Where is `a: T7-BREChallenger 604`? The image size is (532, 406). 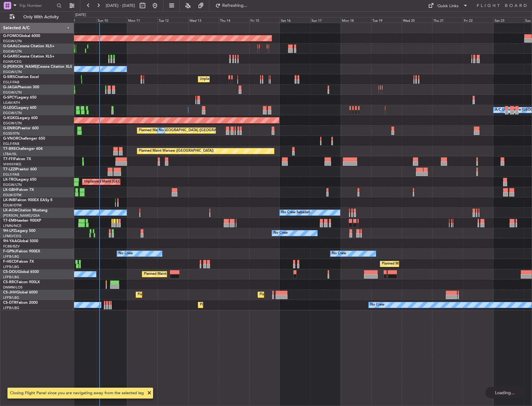 a: T7-BREChallenger 604 is located at coordinates (22, 149).